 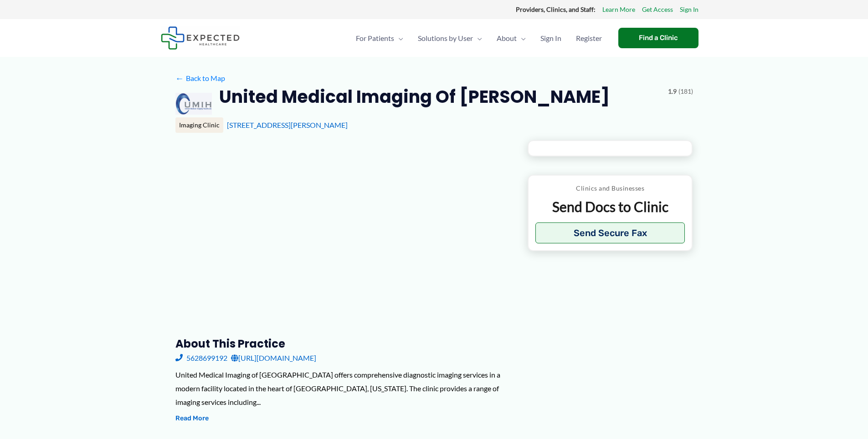 What do you see at coordinates (619, 10) in the screenshot?
I see `a: Learn More` at bounding box center [619, 10].